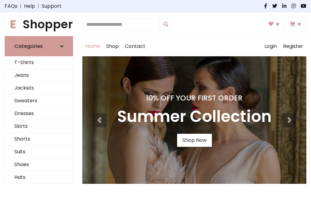  What do you see at coordinates (39, 24) in the screenshot?
I see `a: EShopper` at bounding box center [39, 24].